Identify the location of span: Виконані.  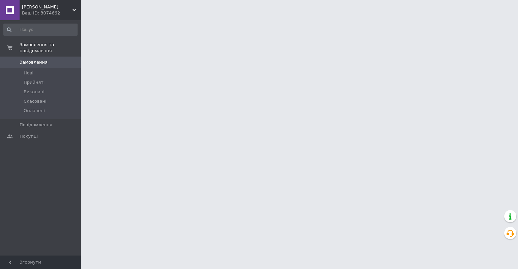
(34, 92).